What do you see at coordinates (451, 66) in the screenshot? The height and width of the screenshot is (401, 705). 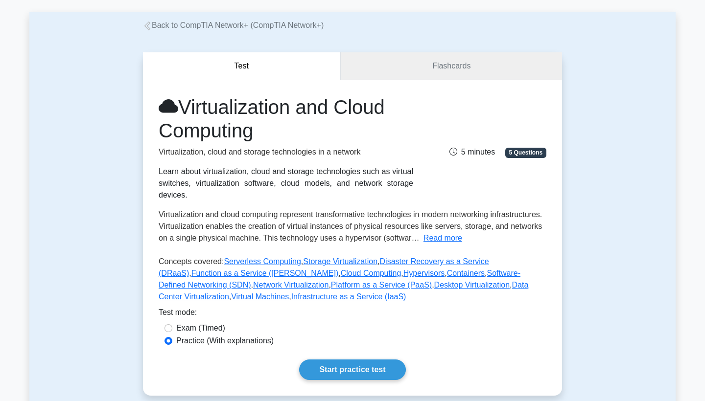 I see `a: Flashcards` at bounding box center [451, 66].